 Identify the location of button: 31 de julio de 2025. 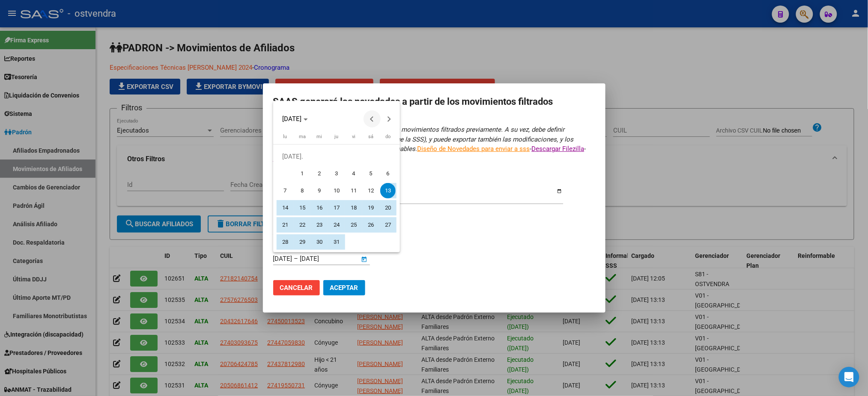
(336, 242).